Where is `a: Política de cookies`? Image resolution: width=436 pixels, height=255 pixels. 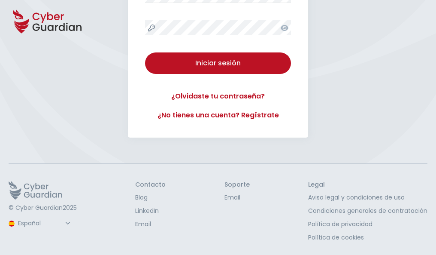
a: Política de cookies is located at coordinates (368, 237).